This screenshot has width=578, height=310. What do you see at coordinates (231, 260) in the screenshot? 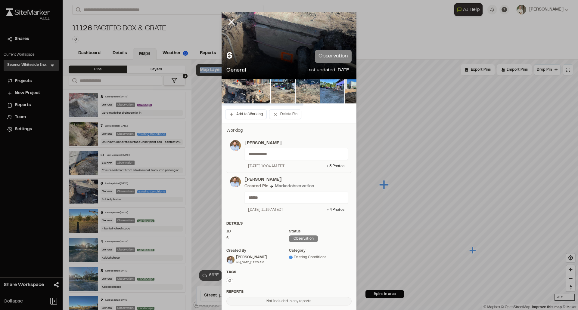
I see `img: Shawn Simons` at bounding box center [231, 260].